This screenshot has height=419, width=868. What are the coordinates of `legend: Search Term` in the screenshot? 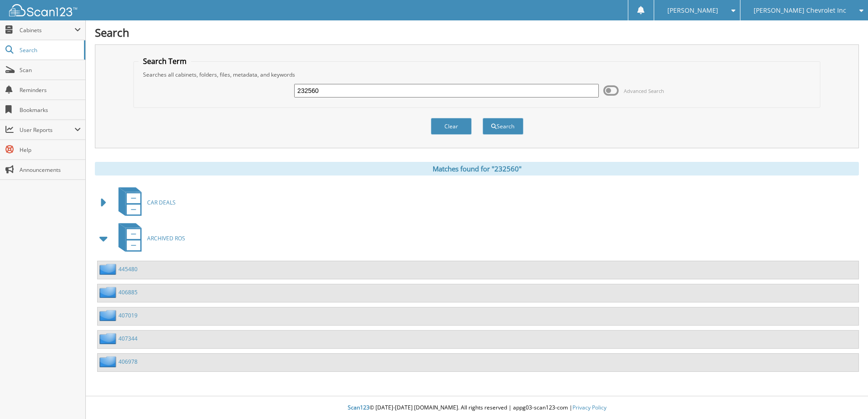 It's located at (165, 61).